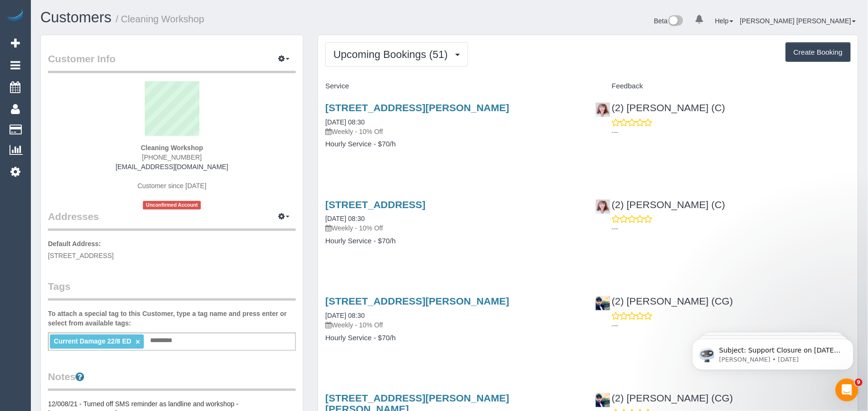  I want to click on h4: Feedback, so click(723, 86).